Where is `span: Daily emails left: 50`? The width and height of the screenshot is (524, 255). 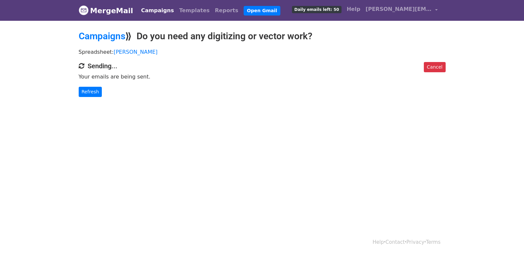 span: Daily emails left: 50 is located at coordinates (316, 10).